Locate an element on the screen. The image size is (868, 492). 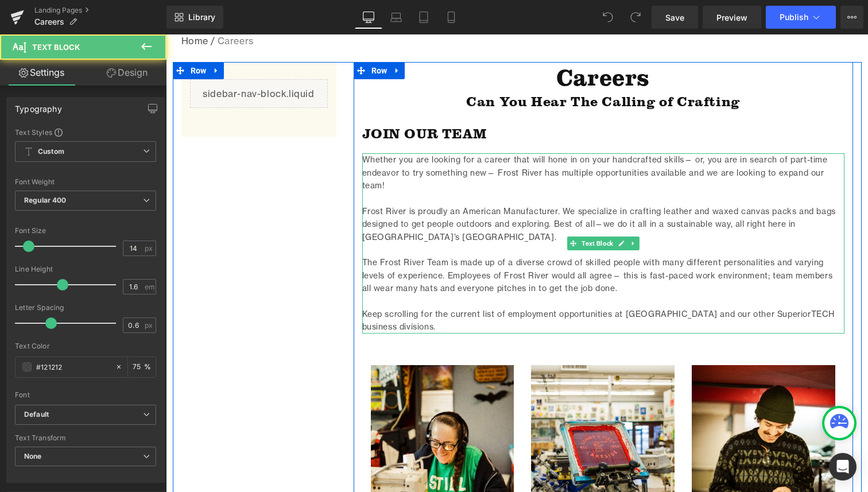
a: New Library is located at coordinates (195, 18).